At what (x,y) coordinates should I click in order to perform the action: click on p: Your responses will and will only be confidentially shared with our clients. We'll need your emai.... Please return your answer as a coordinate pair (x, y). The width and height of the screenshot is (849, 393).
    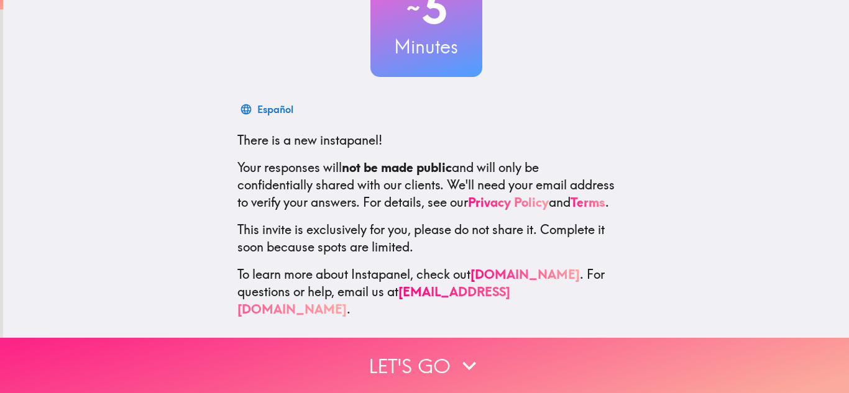
    Looking at the image, I should click on (426, 185).